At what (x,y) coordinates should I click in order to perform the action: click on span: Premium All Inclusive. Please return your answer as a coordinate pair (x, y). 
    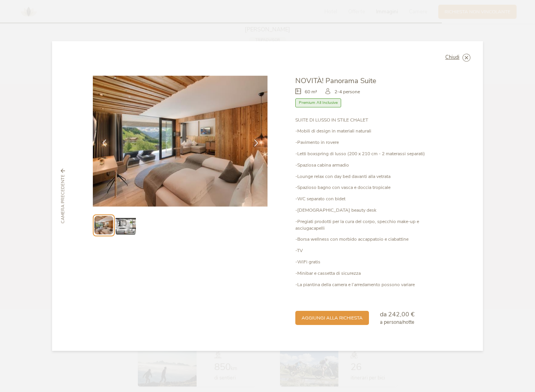
    Looking at the image, I should click on (318, 103).